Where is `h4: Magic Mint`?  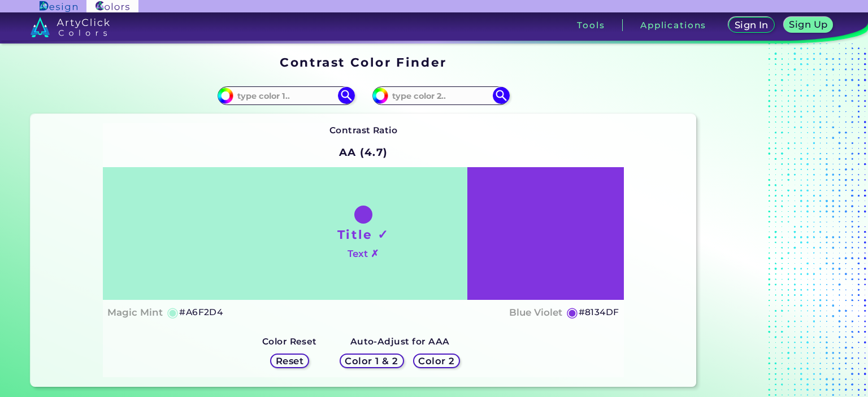
h4: Magic Mint is located at coordinates (135, 312).